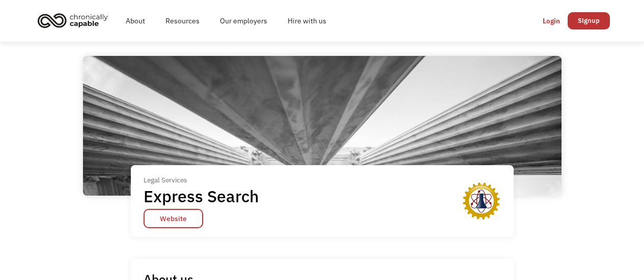 This screenshot has height=280, width=644. What do you see at coordinates (551, 21) in the screenshot?
I see `a: Login` at bounding box center [551, 21].